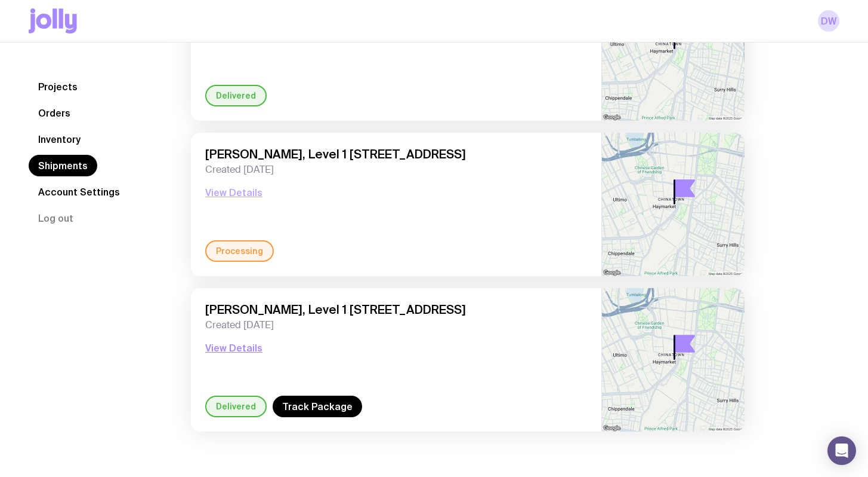 The height and width of the screenshot is (477, 868). What do you see at coordinates (317, 406) in the screenshot?
I see `a: Track Package` at bounding box center [317, 406].